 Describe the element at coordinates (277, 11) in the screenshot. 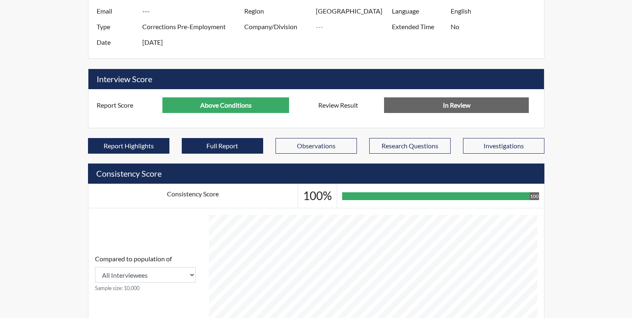

I see `label: Region` at that location.